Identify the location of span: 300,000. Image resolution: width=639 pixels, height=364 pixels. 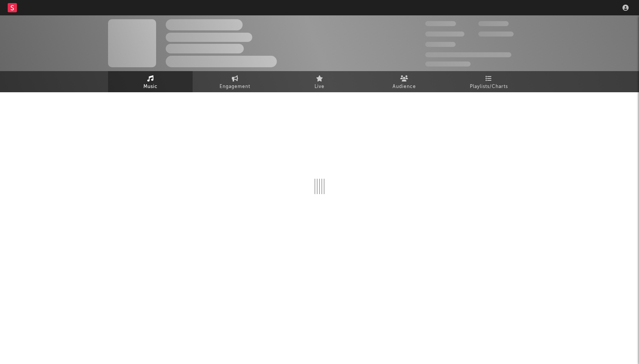
(441, 23).